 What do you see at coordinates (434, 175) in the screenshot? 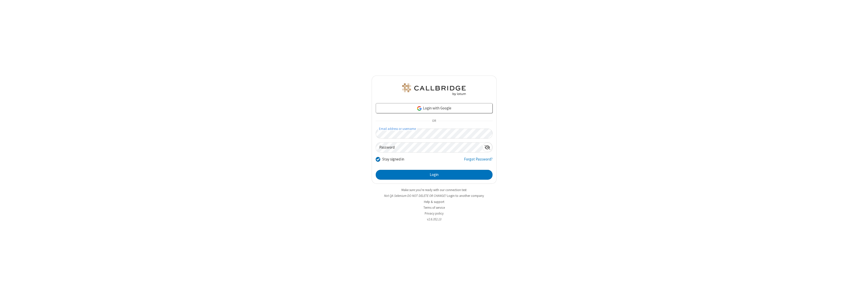
I see `button: Login` at bounding box center [434, 175].